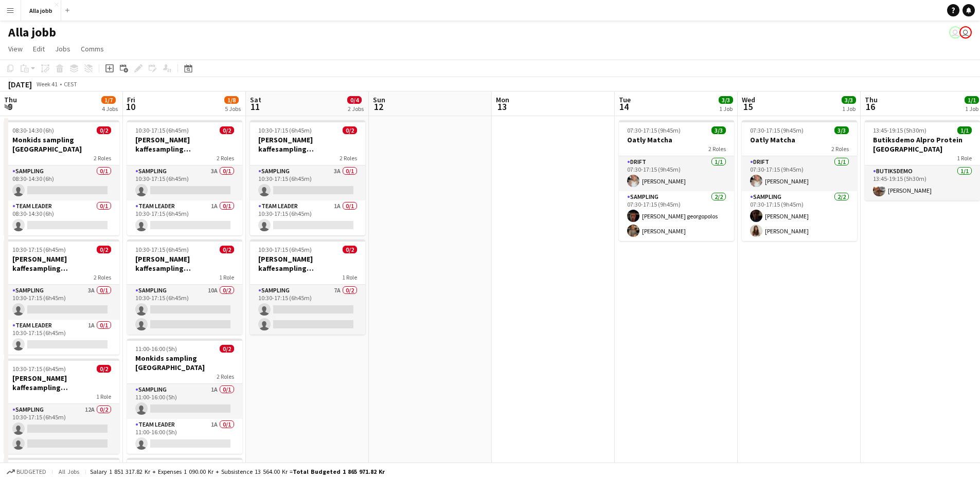 This screenshot has width=980, height=480. I want to click on span: 14, so click(624, 106).